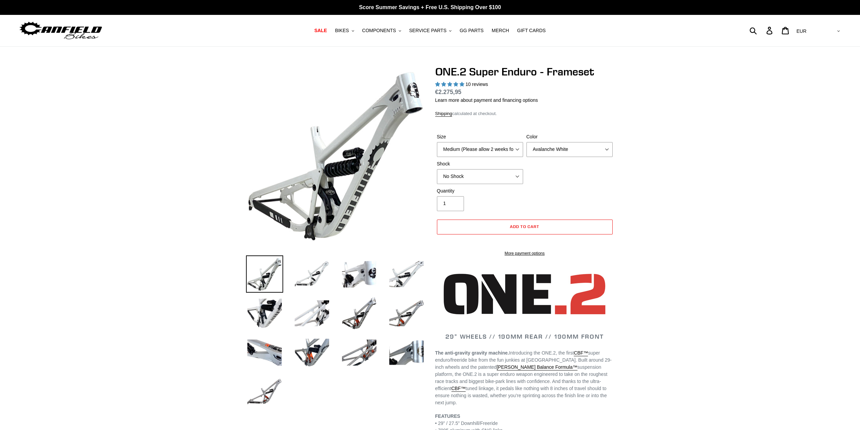  I want to click on strong: The anti-gravity gravity machine., so click(472, 353).